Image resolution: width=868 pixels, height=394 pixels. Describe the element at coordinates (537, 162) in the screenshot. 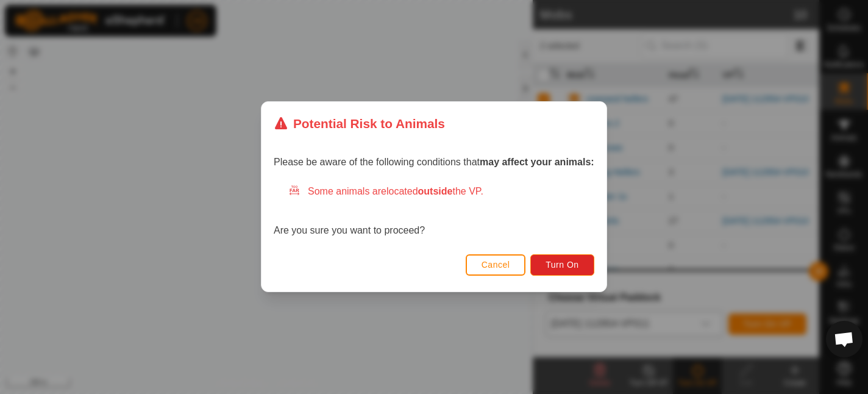

I see `strong: may affect your animals:` at that location.